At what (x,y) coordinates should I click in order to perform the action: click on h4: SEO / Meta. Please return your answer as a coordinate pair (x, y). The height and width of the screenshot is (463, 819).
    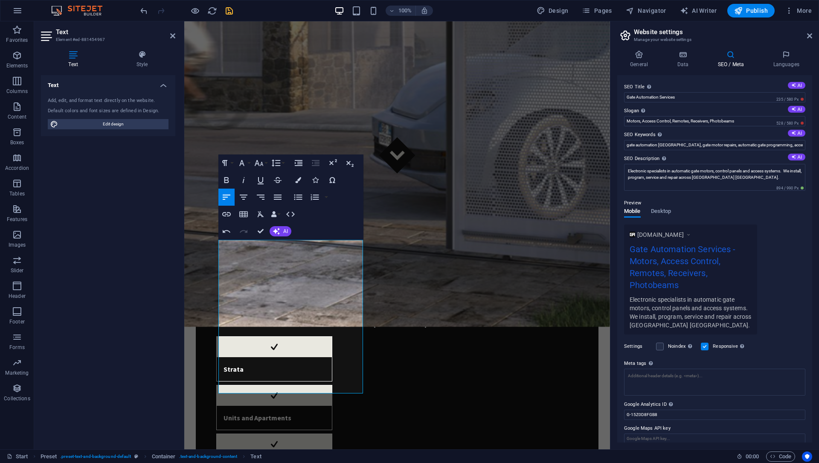
    Looking at the image, I should click on (732, 59).